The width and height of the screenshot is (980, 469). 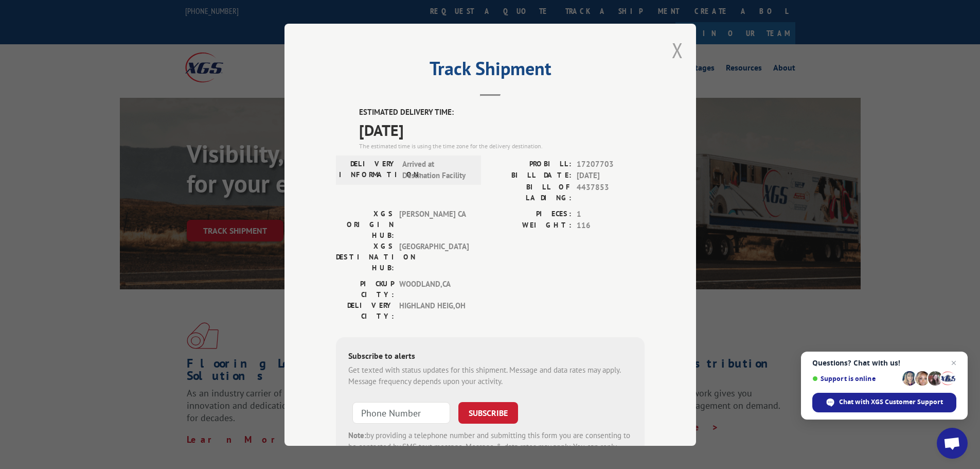 What do you see at coordinates (364, 256) in the screenshot?
I see `label: XGS DESTINATION HUB:` at bounding box center [364, 256].